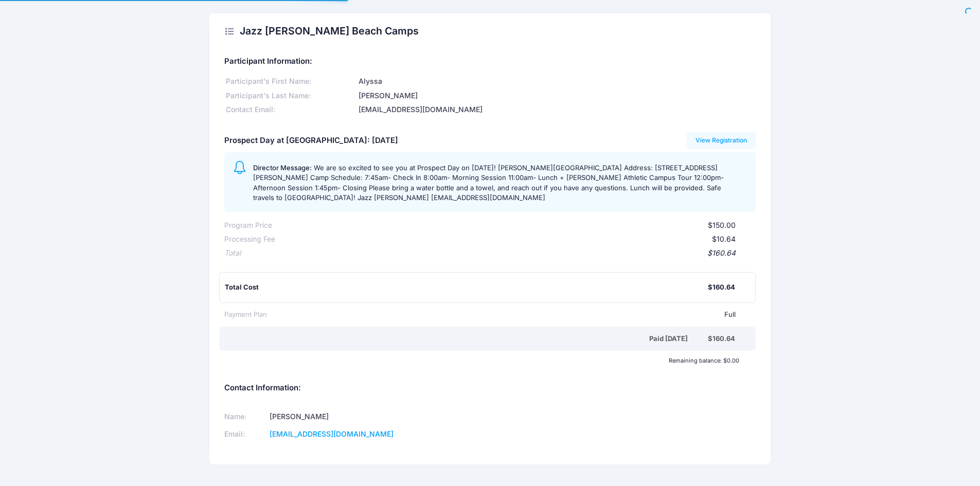 Image resolution: width=980 pixels, height=486 pixels. What do you see at coordinates (481, 361) in the screenshot?
I see `div: Remaining balance: $0.00` at bounding box center [481, 361].